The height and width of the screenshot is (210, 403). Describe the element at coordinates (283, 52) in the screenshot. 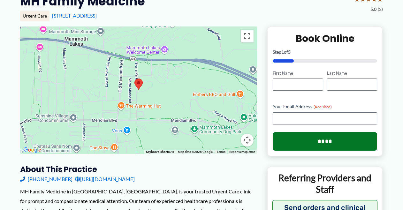

I see `span: 1` at that location.